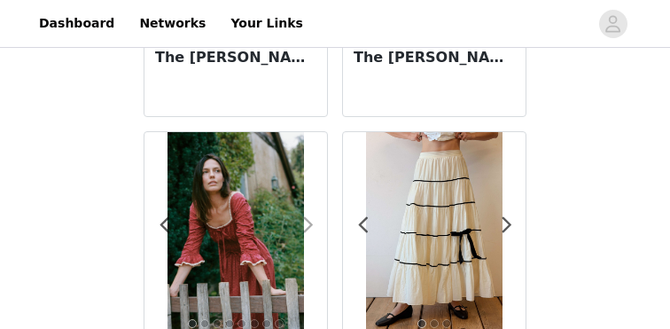 Image resolution: width=670 pixels, height=329 pixels. Describe the element at coordinates (230, 323) in the screenshot. I see `button: 4` at that location.